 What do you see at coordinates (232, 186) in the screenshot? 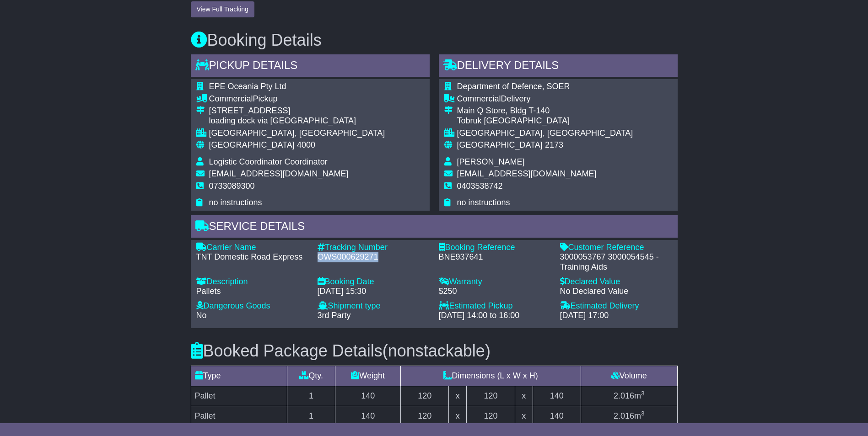
I see `span: 0733089300` at bounding box center [232, 186].